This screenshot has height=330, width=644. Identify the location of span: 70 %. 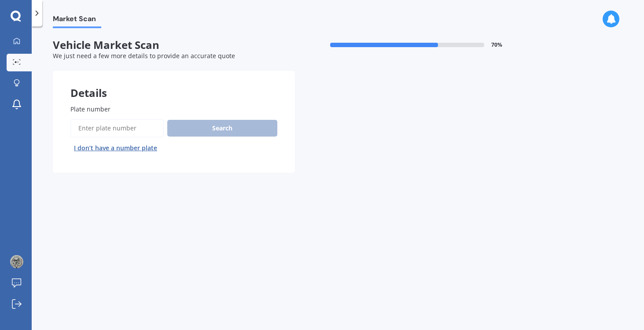
(497, 45).